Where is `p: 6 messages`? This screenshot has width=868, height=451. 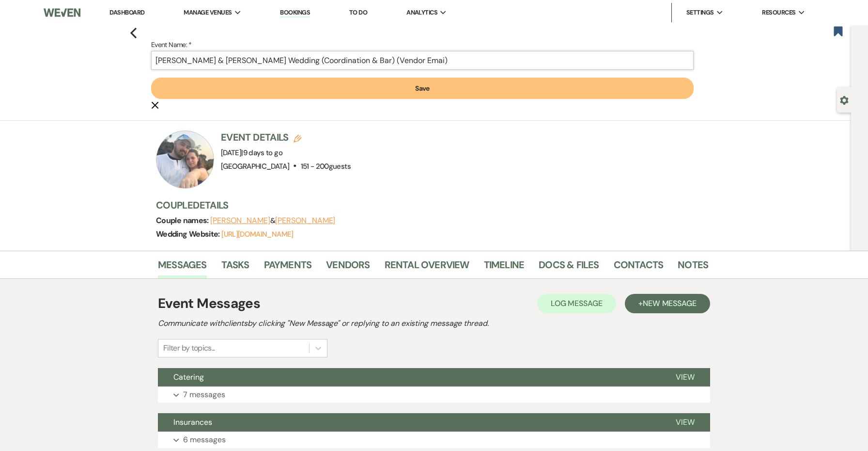 p: 6 messages is located at coordinates (204, 440).